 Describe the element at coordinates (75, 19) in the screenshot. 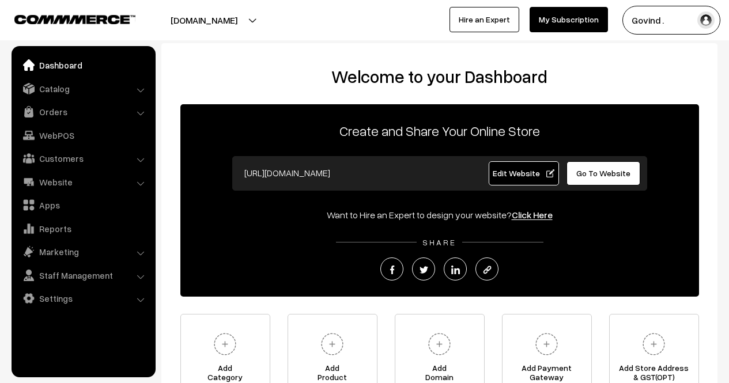

I see `img: COMMMERCE` at that location.